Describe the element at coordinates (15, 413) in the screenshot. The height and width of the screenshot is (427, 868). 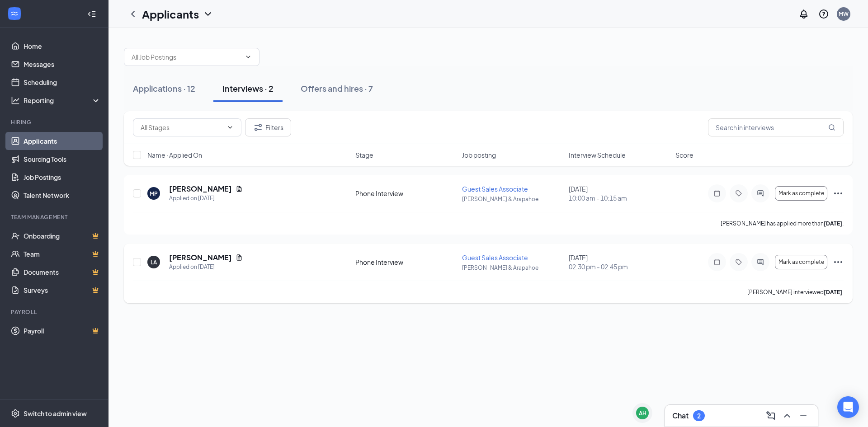
I see `svg: Settings` at that location.